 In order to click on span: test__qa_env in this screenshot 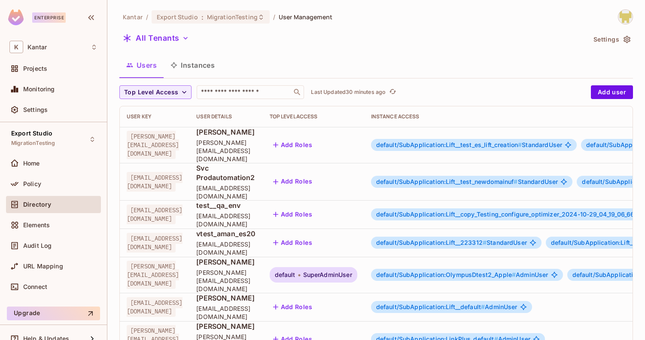, I will do `click(226, 206)`.